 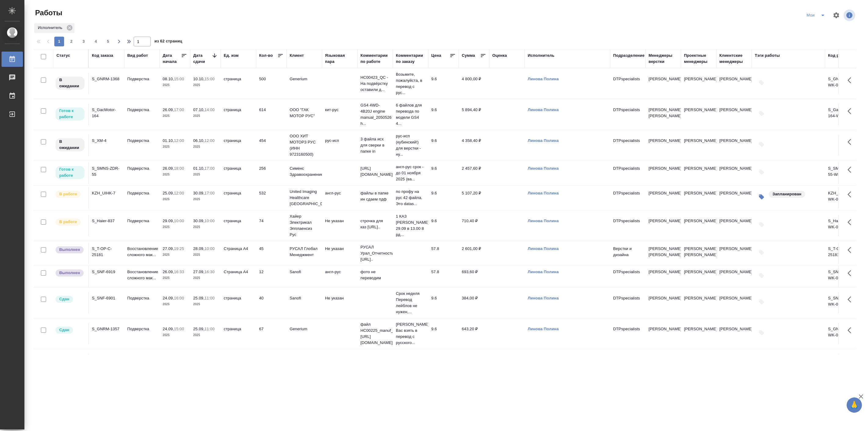 I want to click on p: 08.10,, so click(x=168, y=79).